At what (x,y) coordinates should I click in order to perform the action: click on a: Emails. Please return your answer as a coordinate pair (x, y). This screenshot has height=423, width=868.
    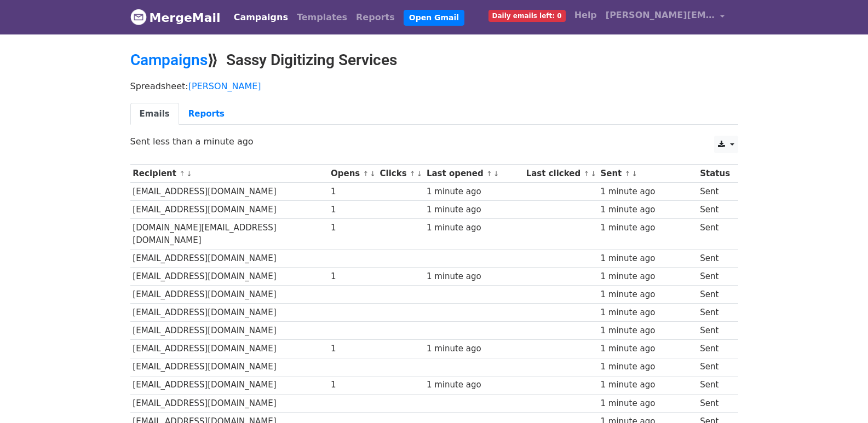
    Looking at the image, I should click on (155, 114).